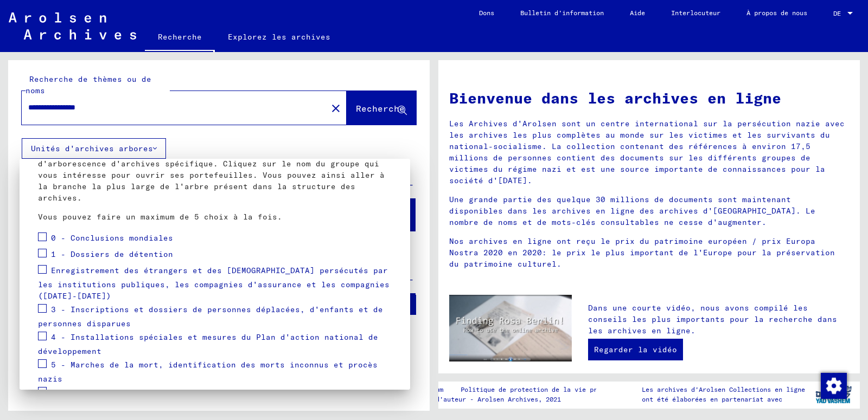  Describe the element at coordinates (833, 386) in the screenshot. I see `img: Modifier le consentement` at that location.